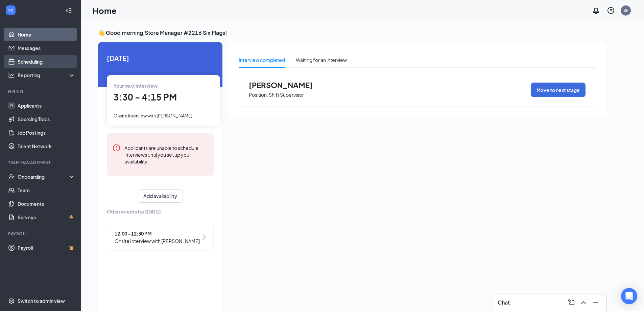  I want to click on span: Your next interview, so click(136, 85).